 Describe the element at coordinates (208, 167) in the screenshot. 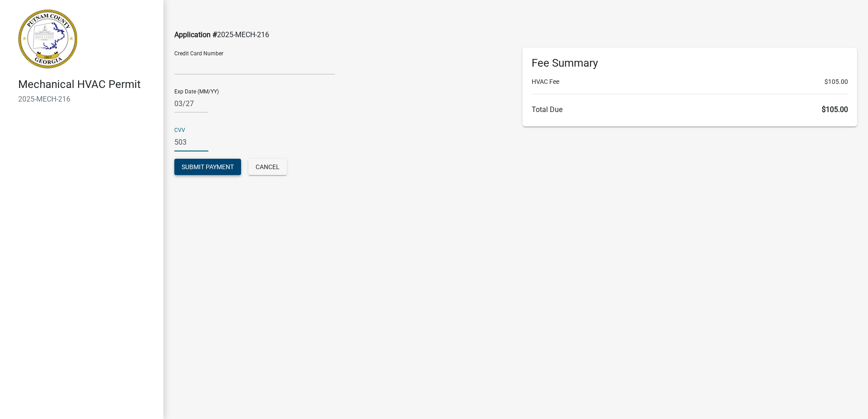

I see `button: Submit Payment` at that location.